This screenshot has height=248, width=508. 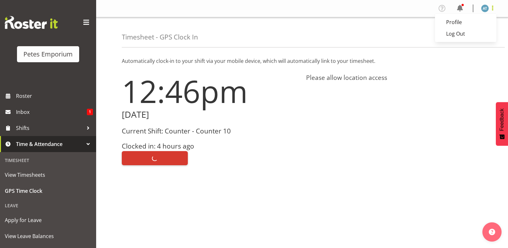 What do you see at coordinates (48, 191) in the screenshot?
I see `a: GPS Time Clock` at bounding box center [48, 191].